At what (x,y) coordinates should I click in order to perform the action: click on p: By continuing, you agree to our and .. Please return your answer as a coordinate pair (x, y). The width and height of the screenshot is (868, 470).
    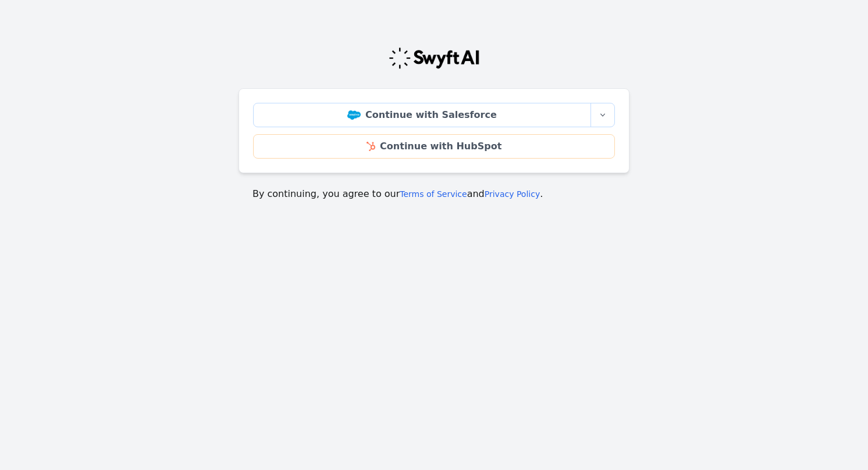
    Looking at the image, I should click on (434, 194).